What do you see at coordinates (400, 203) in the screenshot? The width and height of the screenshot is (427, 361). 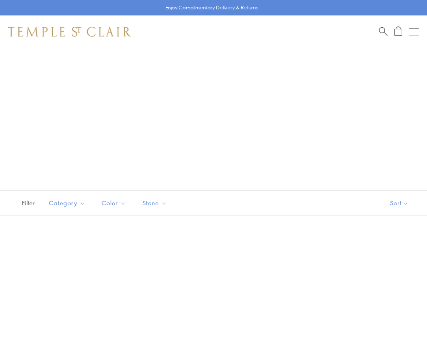 I see `button: Show sort by` at bounding box center [400, 203].